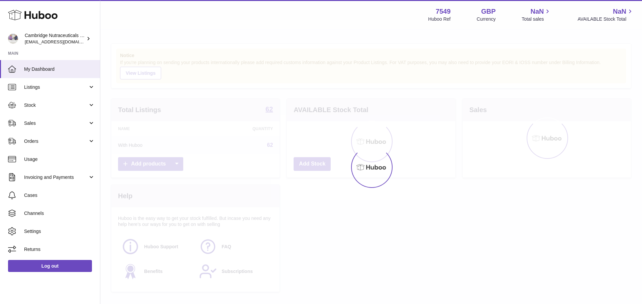  I want to click on span: Listings, so click(56, 87).